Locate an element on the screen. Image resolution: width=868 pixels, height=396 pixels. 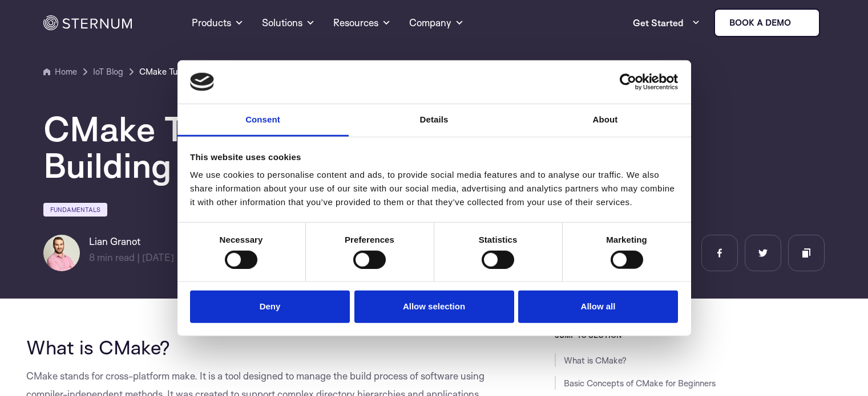
a: Consent is located at coordinates (263, 120).